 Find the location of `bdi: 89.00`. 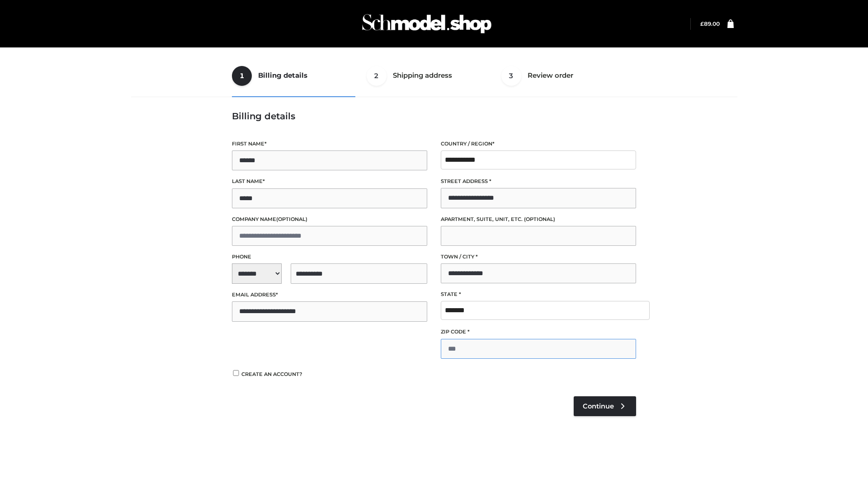

bdi: 89.00 is located at coordinates (710, 23).